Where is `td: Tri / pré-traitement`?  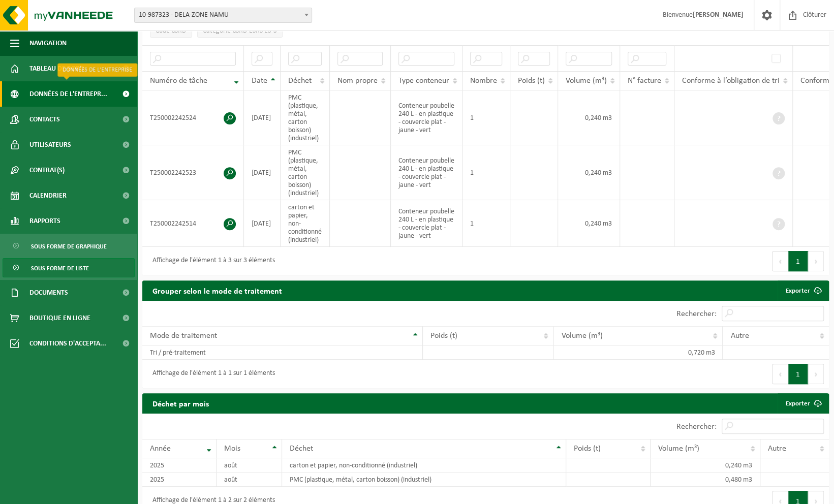 td: Tri / pré-traitement is located at coordinates (283, 353).